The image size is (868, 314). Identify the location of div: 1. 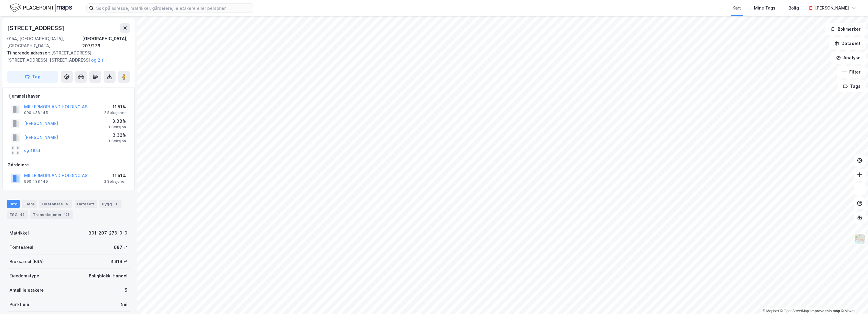
(116, 204).